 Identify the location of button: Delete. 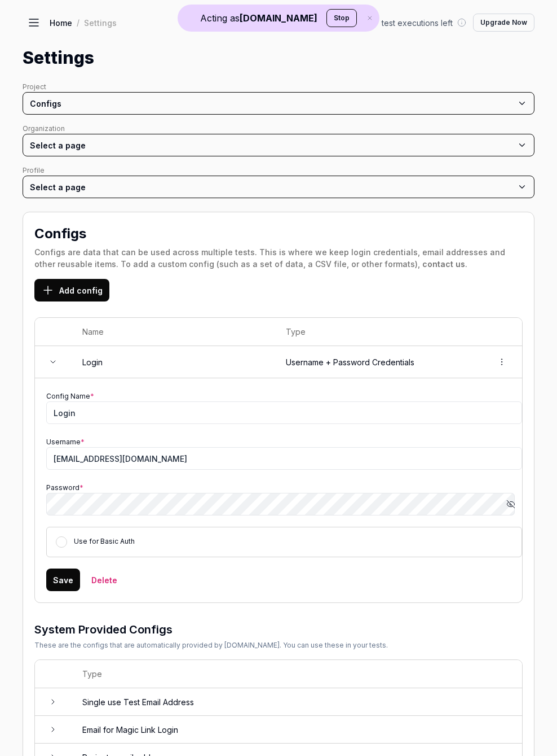
(104, 580).